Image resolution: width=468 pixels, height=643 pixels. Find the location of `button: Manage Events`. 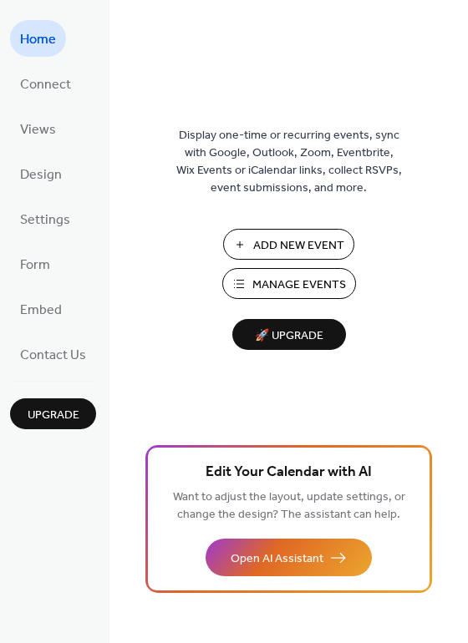

button: Manage Events is located at coordinates (289, 283).